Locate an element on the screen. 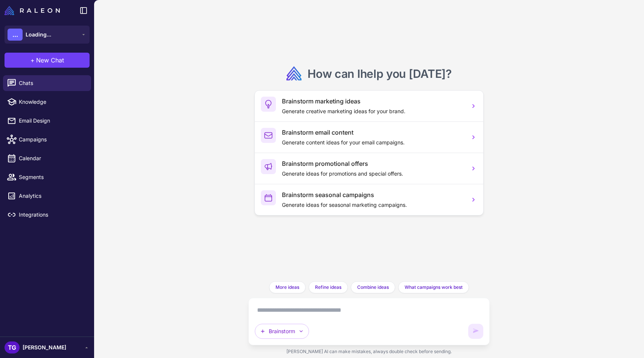  span: Email Design is located at coordinates (52, 121).